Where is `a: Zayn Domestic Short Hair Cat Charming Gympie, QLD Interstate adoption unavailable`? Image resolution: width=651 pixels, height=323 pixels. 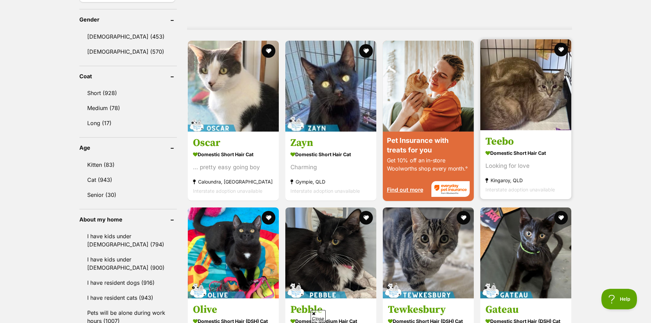 a: Zayn Domestic Short Hair Cat Charming Gympie, QLD Interstate adoption unavailable is located at coordinates (331, 166).